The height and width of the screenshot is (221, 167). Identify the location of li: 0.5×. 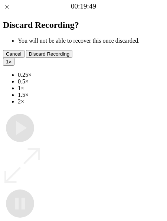
(91, 82).